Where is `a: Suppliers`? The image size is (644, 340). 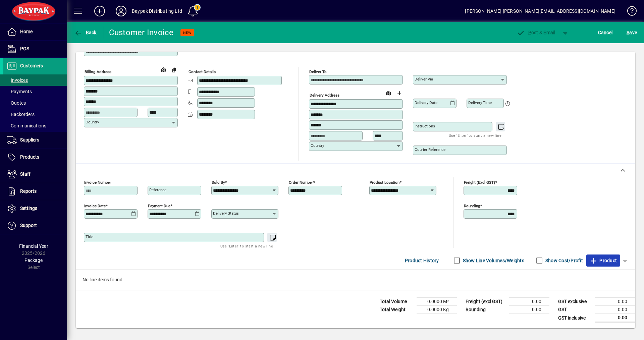
a: Suppliers is located at coordinates (35, 140).